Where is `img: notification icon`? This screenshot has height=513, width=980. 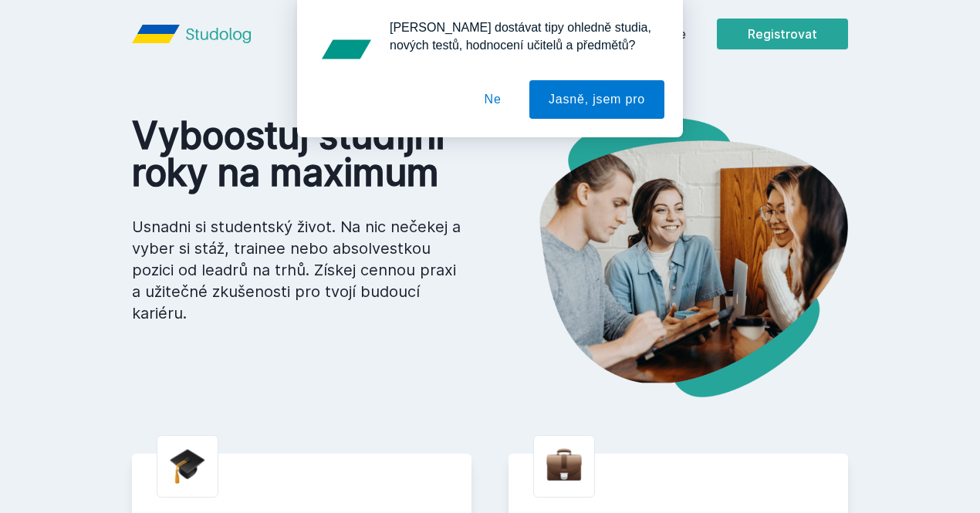
img: notification icon is located at coordinates (347, 50).